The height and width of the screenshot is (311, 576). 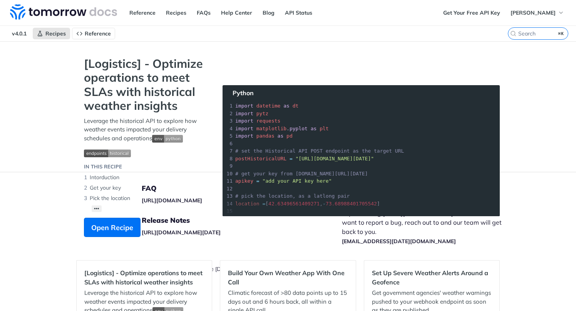 I want to click on div: IN THIS RECIPE, so click(x=103, y=167).